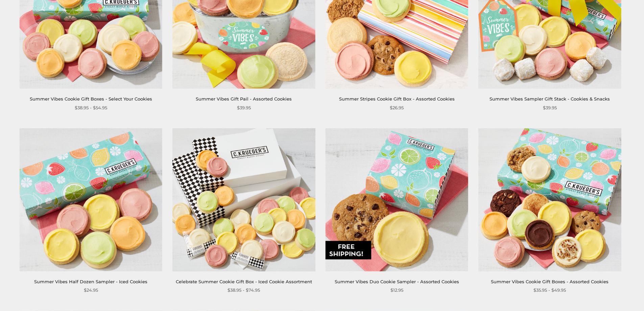 This screenshot has height=311, width=644. I want to click on span: $38.95 - $74.95, so click(244, 290).